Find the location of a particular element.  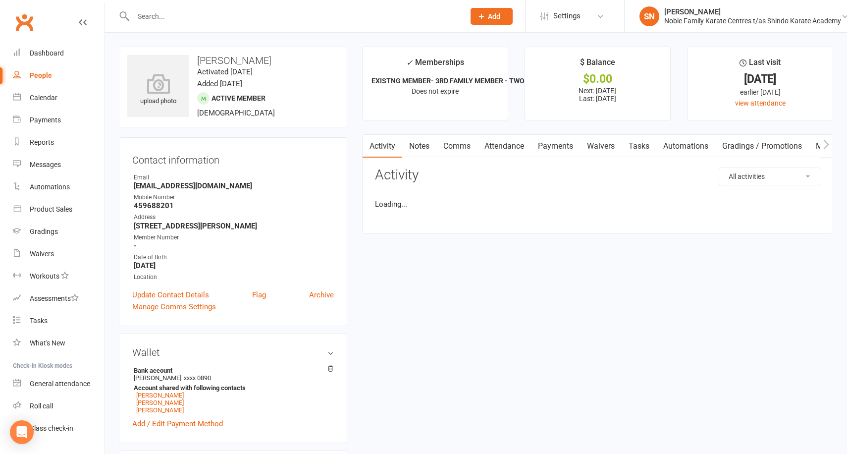

a: Notes is located at coordinates (419, 146).